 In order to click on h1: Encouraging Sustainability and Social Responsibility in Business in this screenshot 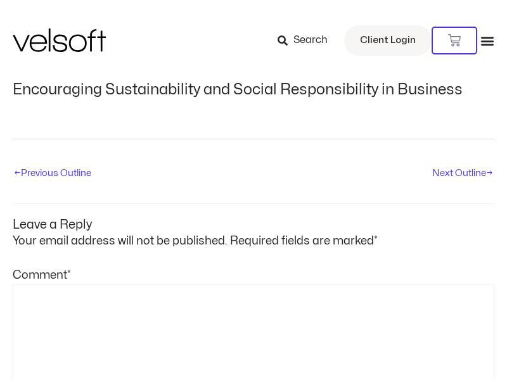, I will do `click(253, 90)`.